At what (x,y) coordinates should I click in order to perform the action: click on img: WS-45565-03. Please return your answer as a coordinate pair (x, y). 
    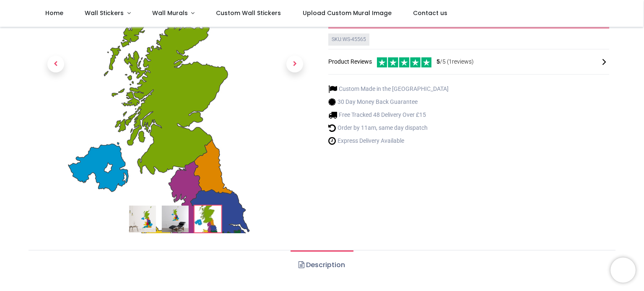
    Looking at the image, I should click on (208, 219).